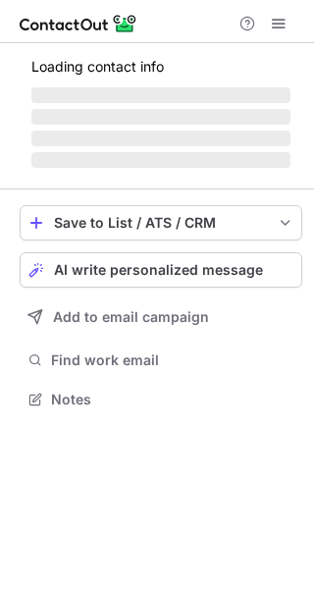 This screenshot has width=314, height=589. Describe the element at coordinates (161, 223) in the screenshot. I see `button: save-profile-one-click` at that location.